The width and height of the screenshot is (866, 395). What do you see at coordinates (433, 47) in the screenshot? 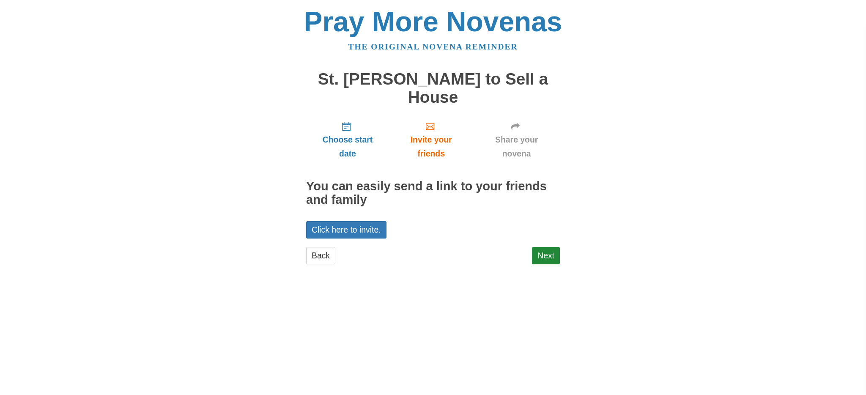
I see `a: The original novena reminder` at bounding box center [433, 47].